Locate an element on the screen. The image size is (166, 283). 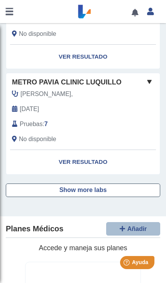
button: Show more labs is located at coordinates (83, 190).